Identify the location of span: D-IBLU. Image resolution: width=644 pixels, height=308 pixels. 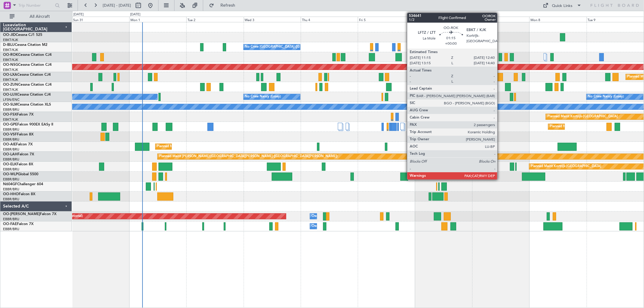
(9, 45).